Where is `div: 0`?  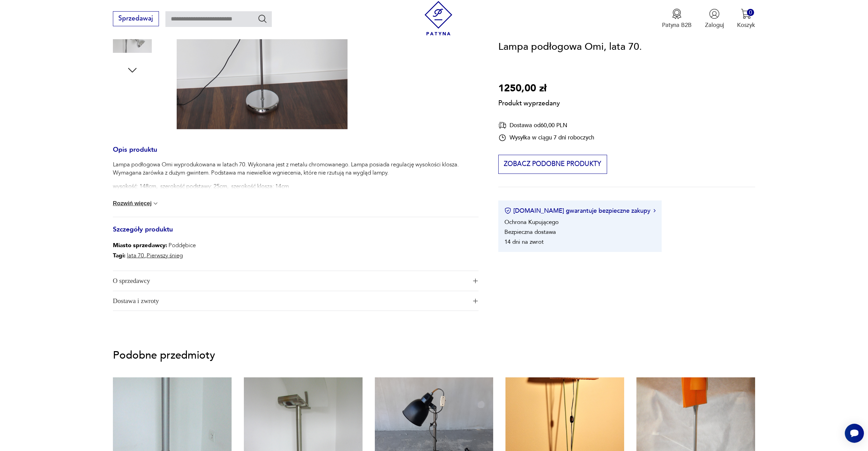 div: 0 is located at coordinates (750, 12).